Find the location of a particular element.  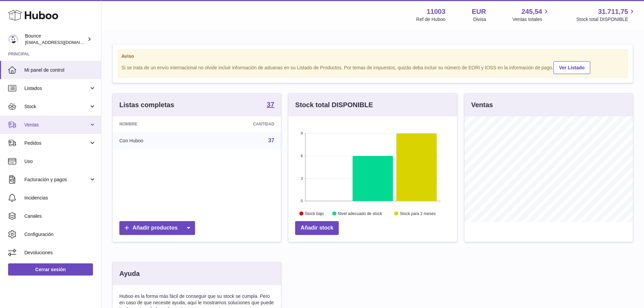

span: Stock is located at coordinates (56, 106).